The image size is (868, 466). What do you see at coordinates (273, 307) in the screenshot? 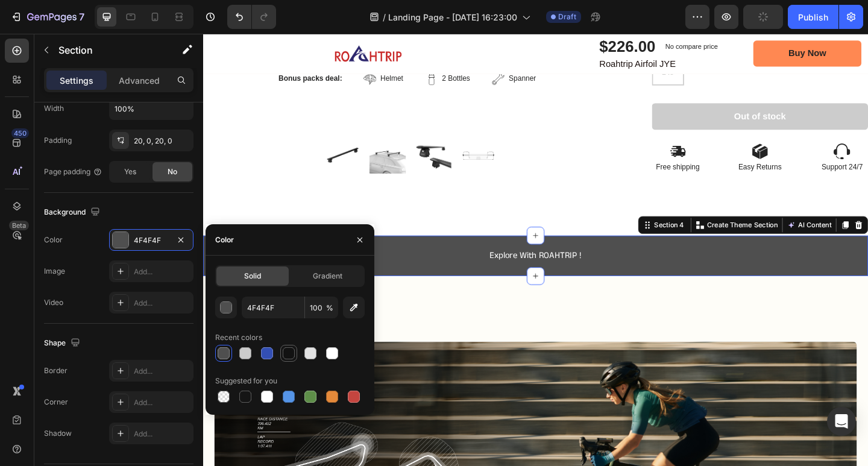
I see `input: Eg: FFFFFF` at bounding box center [273, 307].